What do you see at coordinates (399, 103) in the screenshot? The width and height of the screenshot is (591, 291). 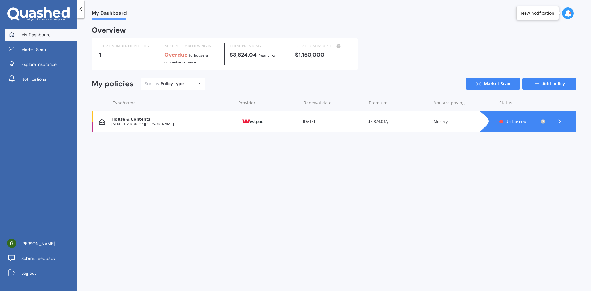 I see `div: Premium` at bounding box center [399, 103].